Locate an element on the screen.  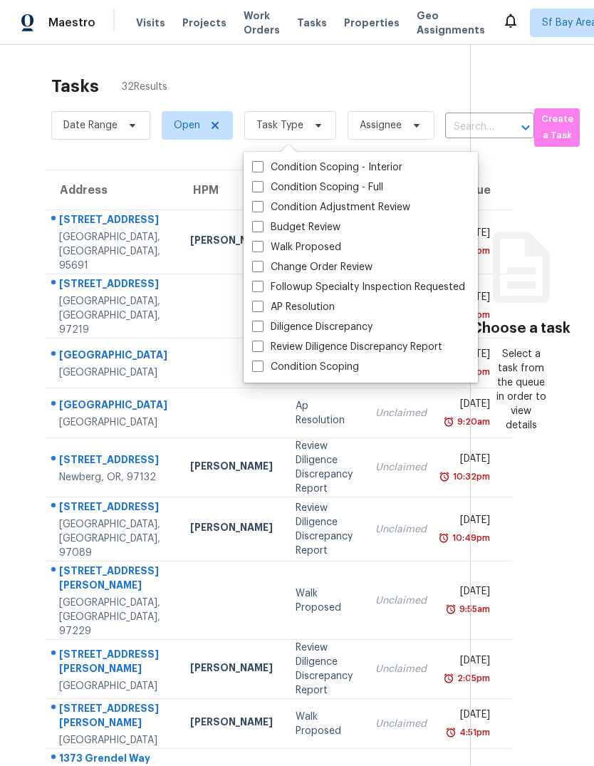
label: Change Order Review is located at coordinates (312, 267).